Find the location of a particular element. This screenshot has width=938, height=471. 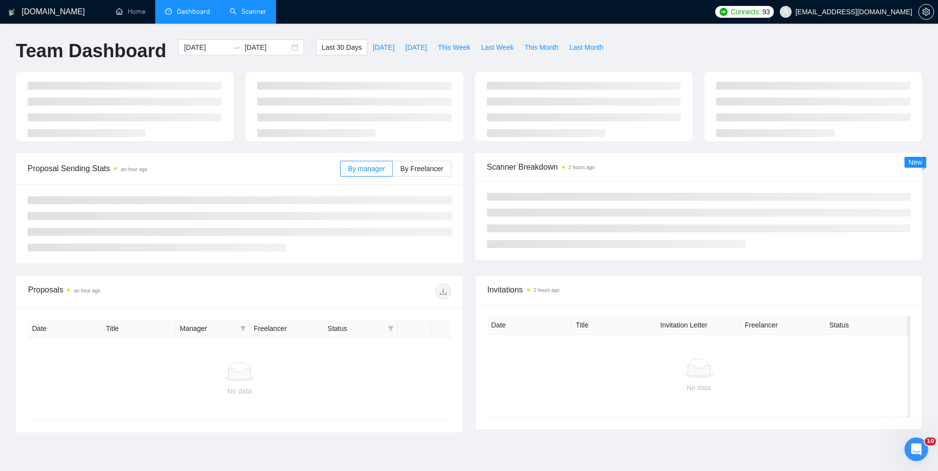

input: End date is located at coordinates (267, 47).